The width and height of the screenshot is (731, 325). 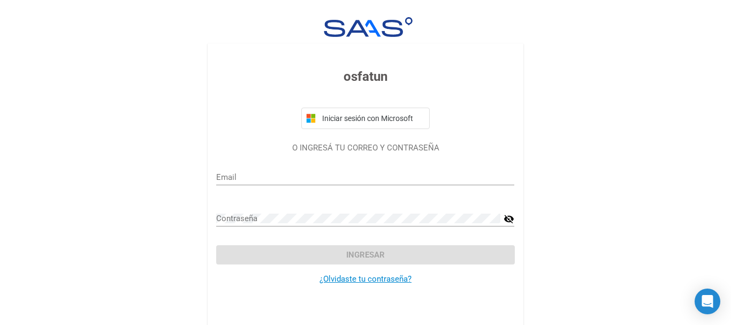 I want to click on button: Iniciar sesión con Microsoft, so click(x=366, y=118).